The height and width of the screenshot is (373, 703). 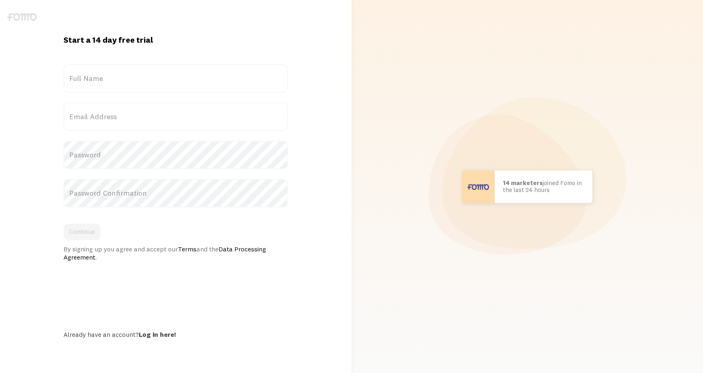 What do you see at coordinates (523, 183) in the screenshot?
I see `b: 14 marketers` at bounding box center [523, 183].